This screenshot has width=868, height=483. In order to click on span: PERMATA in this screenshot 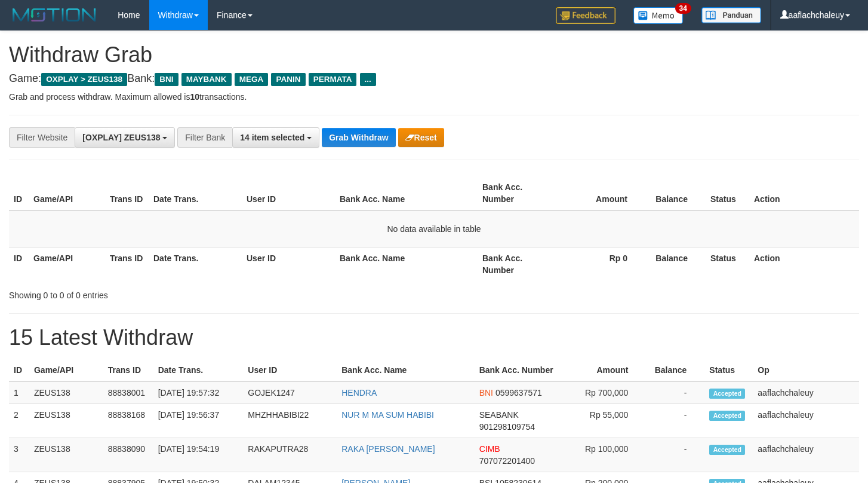, I will do `click(332, 80)`.